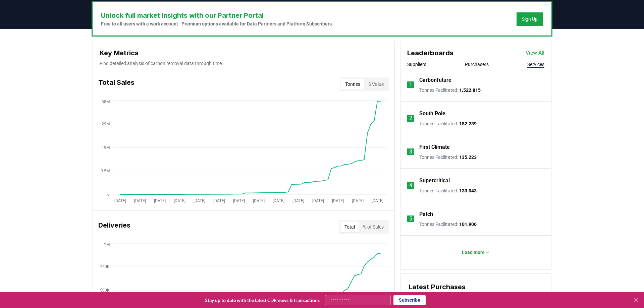  I want to click on h3: Latest Purchases, so click(476, 288).